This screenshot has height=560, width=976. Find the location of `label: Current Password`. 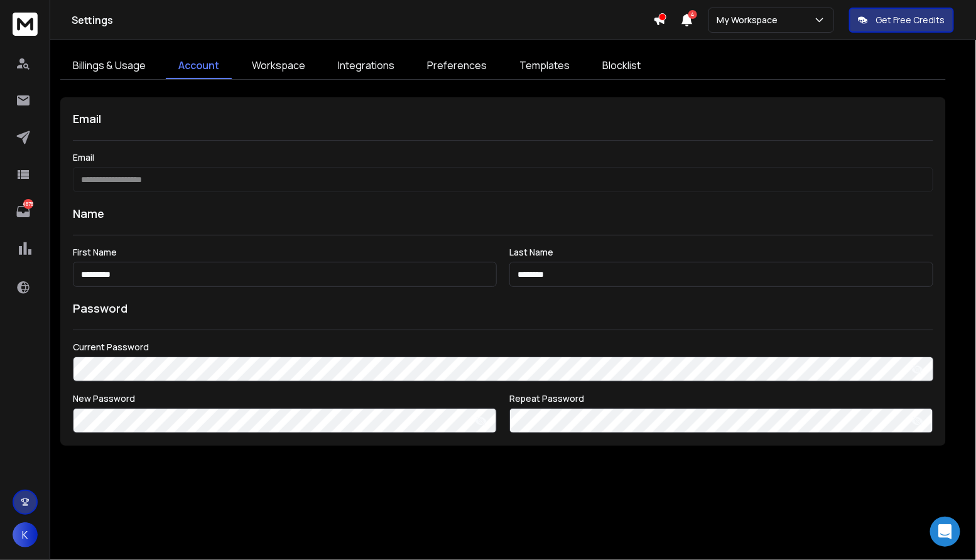

label: Current Password is located at coordinates (503, 347).